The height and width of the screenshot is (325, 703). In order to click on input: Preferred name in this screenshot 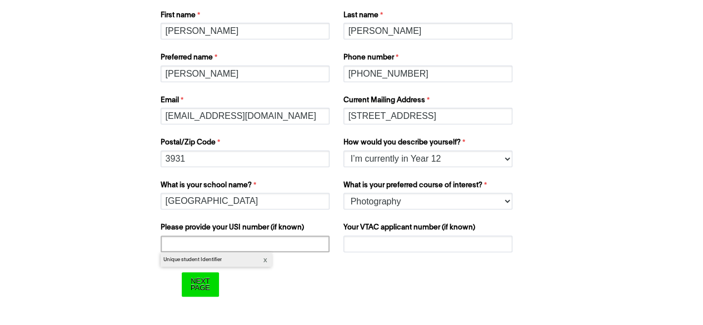, I will do `click(245, 74)`.